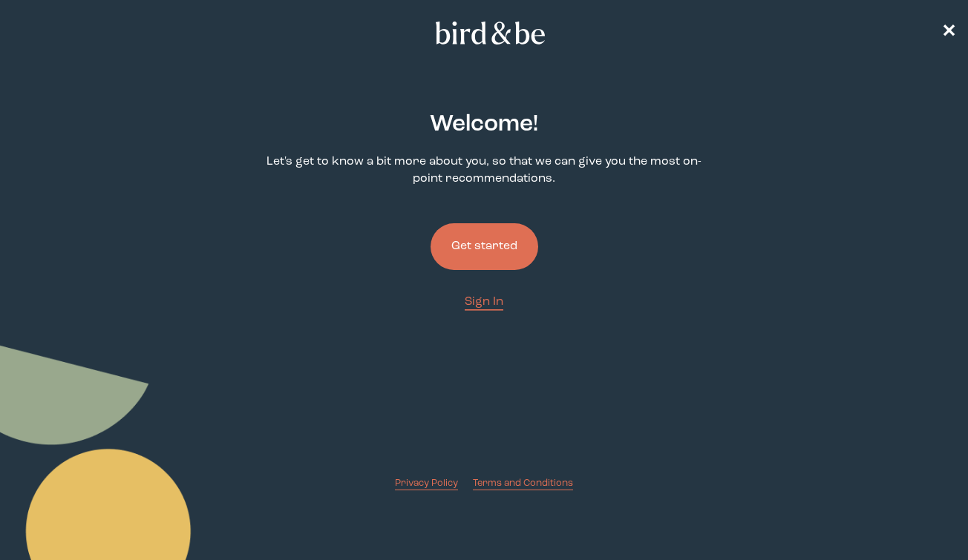 The height and width of the screenshot is (560, 968). Describe the element at coordinates (523, 483) in the screenshot. I see `a: Terms and Conditions` at that location.